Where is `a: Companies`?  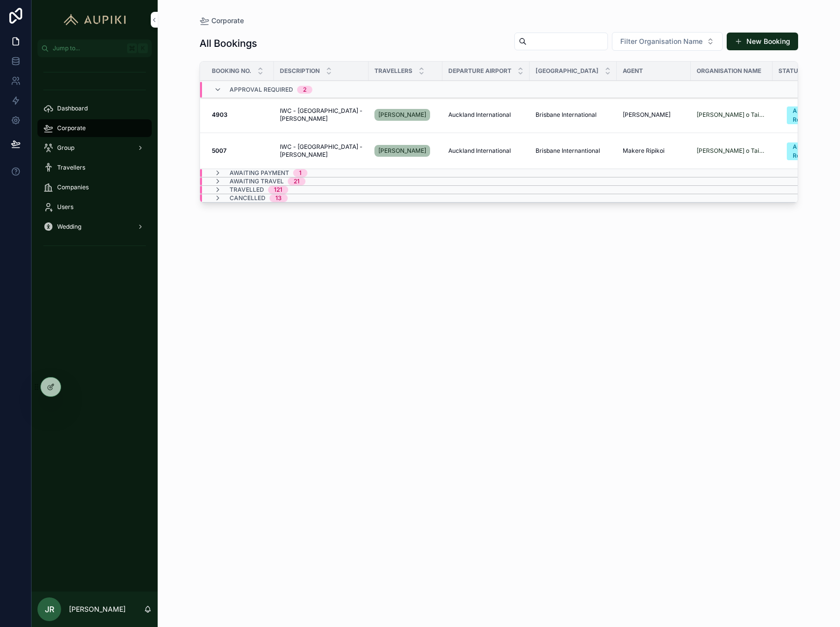
a: Companies is located at coordinates (94, 187).